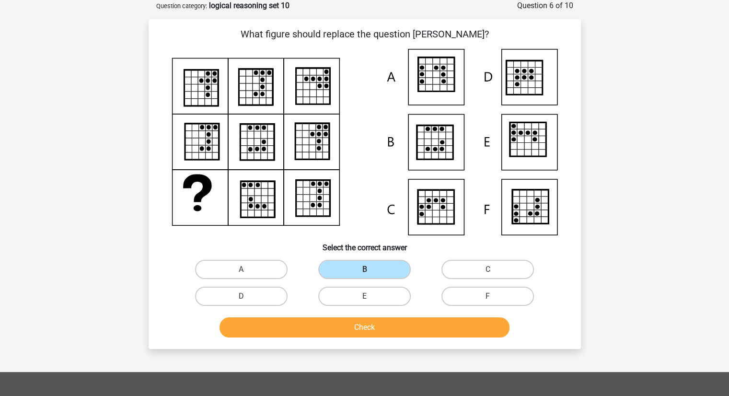 This screenshot has height=396, width=729. I want to click on strong: logical reasoning set 10, so click(249, 5).